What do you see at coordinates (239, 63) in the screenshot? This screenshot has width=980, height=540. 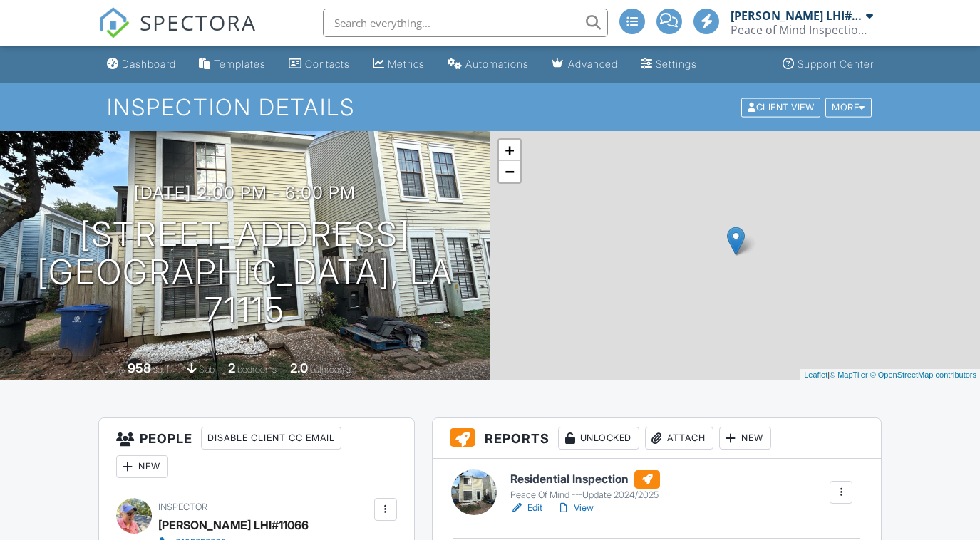 I see `div: Templates` at bounding box center [239, 63].